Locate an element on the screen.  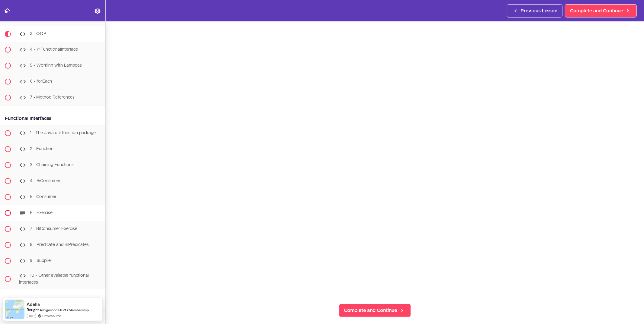
span: 6 - forEach is located at coordinates (41, 82).